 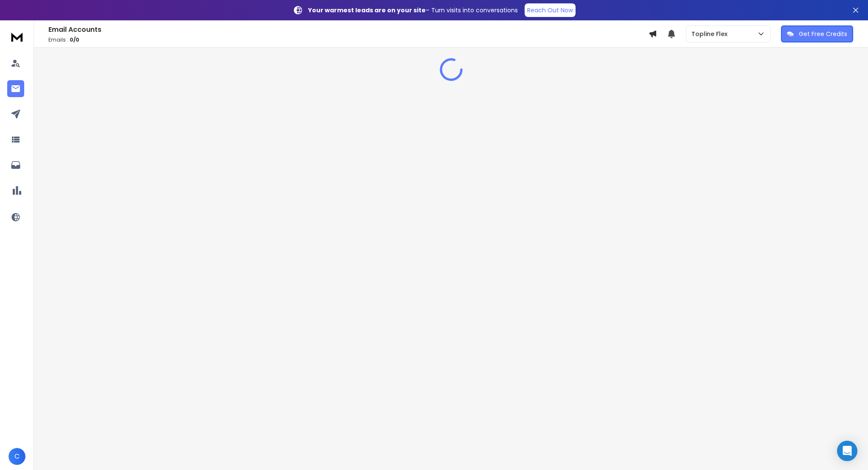 What do you see at coordinates (550, 10) in the screenshot?
I see `p: Reach Out Now` at bounding box center [550, 10].